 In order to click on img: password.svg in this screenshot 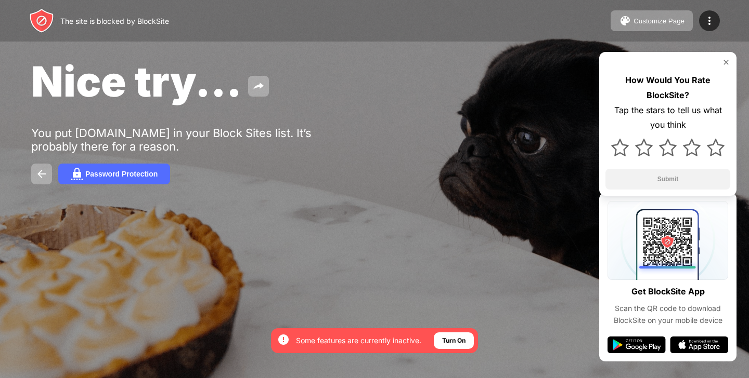, I will do `click(77, 174)`.